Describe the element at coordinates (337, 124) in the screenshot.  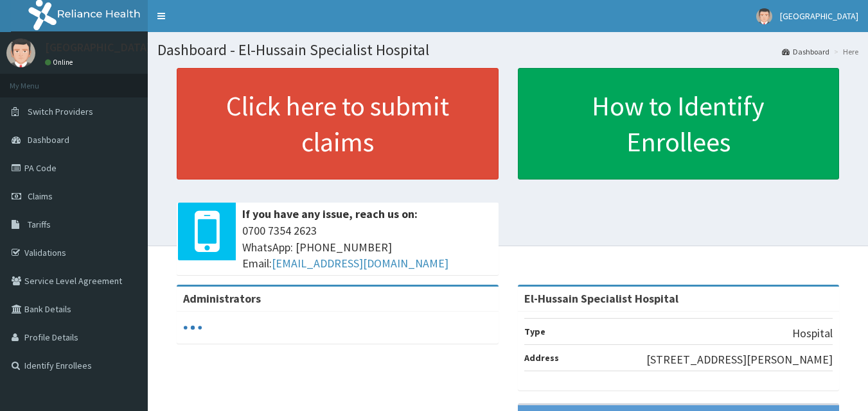
I see `a: Click here to submit claims` at that location.